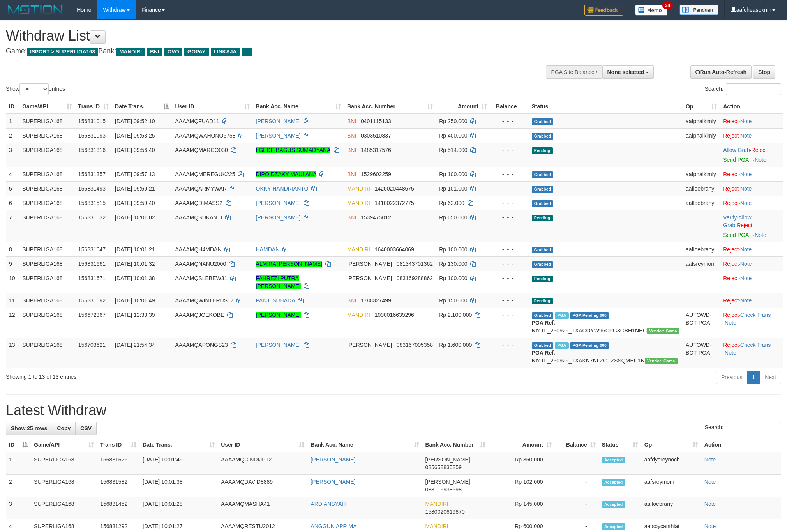 The height and width of the screenshot is (532, 787). What do you see at coordinates (453, 249) in the screenshot?
I see `span: Rp 100.000` at bounding box center [453, 249].